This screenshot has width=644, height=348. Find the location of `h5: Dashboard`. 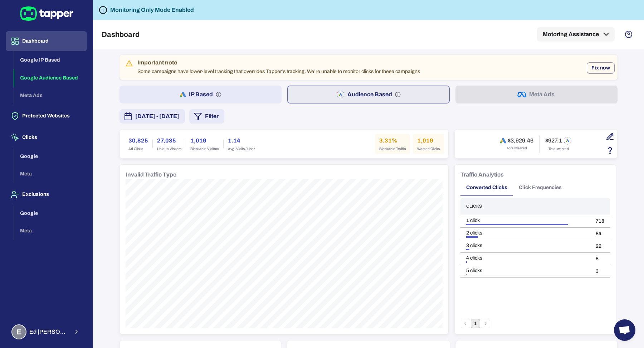

h5: Dashboard is located at coordinates (121, 34).